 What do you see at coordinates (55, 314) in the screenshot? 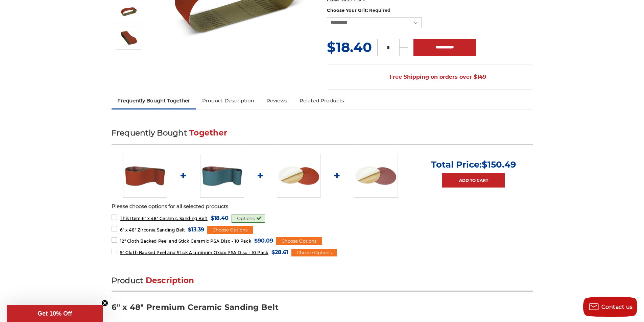
I see `div: Get 10% OffClose teaser` at bounding box center [55, 314].